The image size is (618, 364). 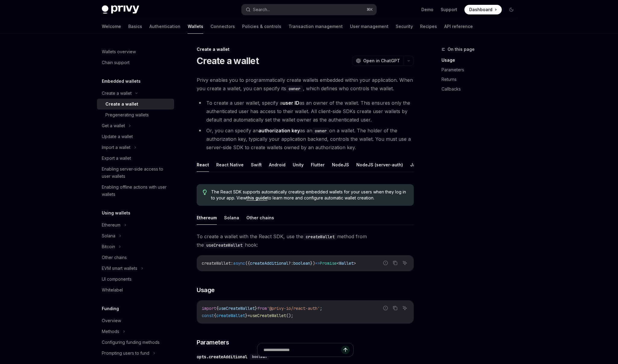 What do you see at coordinates (481, 70) in the screenshot?
I see `a: Parameters` at bounding box center [481, 70].